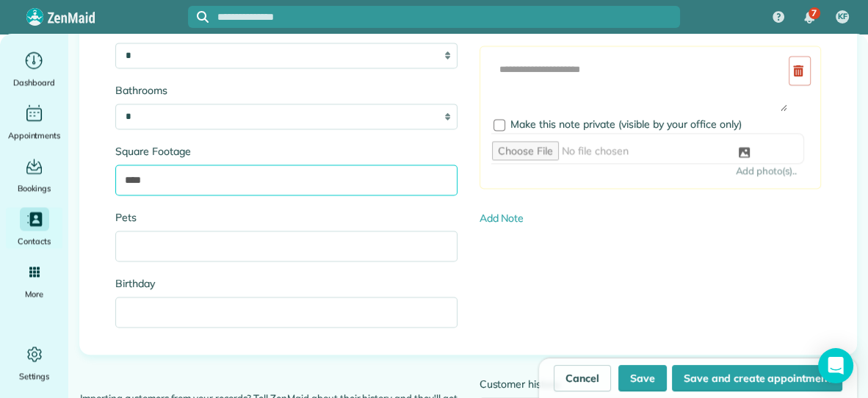 Image resolution: width=868 pixels, height=398 pixels. I want to click on a: Cancel, so click(582, 378).